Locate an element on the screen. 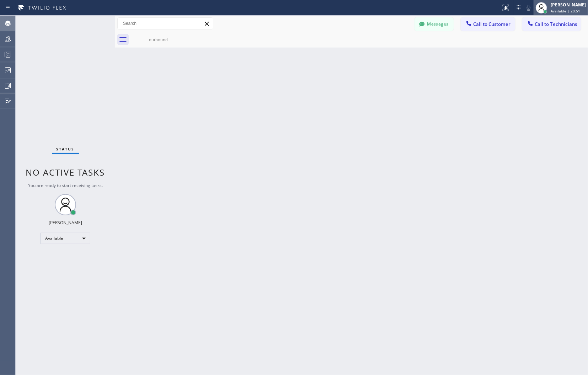 The width and height of the screenshot is (588, 375). input: Search is located at coordinates (165, 23).